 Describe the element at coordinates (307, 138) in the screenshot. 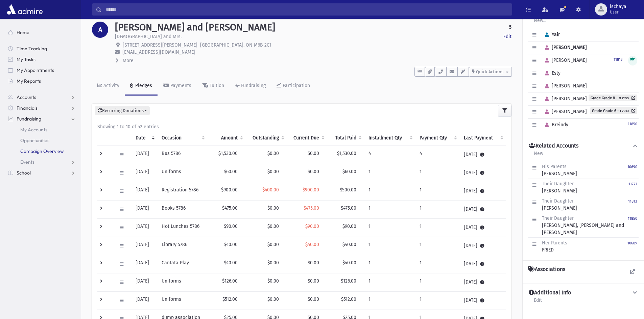

I see `th: Current Due: activate to sort column ascending` at that location.